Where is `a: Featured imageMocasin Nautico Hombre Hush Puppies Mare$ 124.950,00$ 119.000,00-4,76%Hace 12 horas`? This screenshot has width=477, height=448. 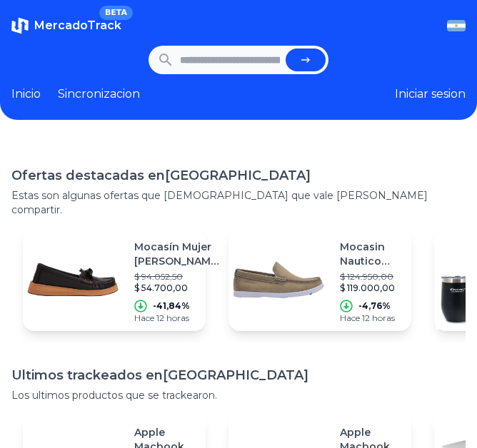
a: Featured imageMocasin Nautico Hombre Hush Puppies Mare$ 124.950,00$ 119.000,00-4,76%Hace 12 horas is located at coordinates (320, 280).